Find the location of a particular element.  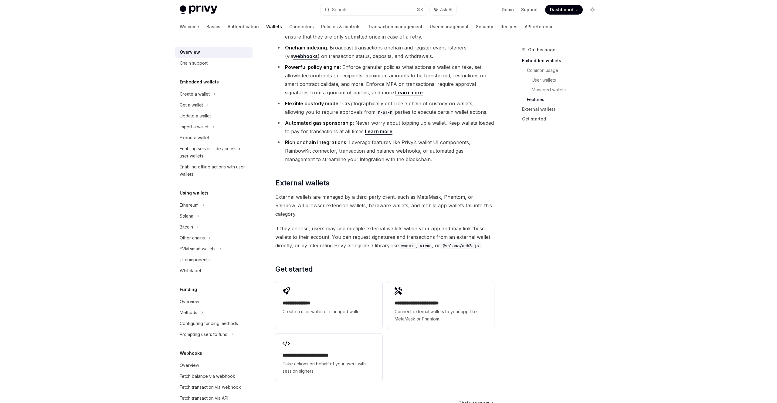

li: : Enforce granular policies what actions a wallet can take, set allowlisted contracts or recipien... is located at coordinates (384, 80).